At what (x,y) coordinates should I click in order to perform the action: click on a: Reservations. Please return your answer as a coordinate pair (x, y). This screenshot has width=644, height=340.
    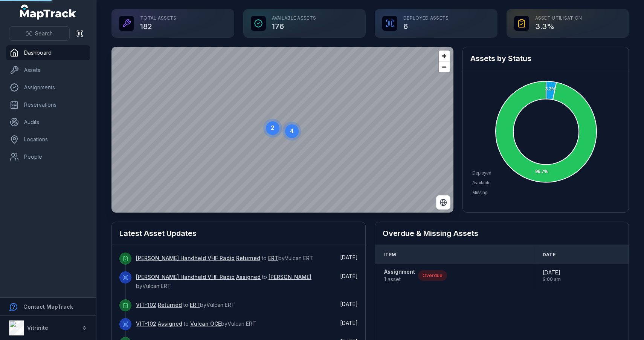
    Looking at the image, I should click on (48, 105).